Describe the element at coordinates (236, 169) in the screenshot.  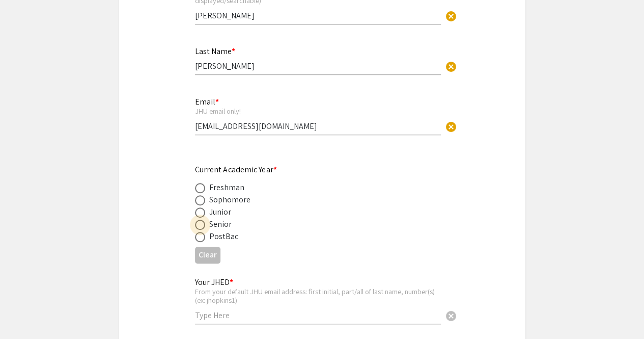
I see `mat-label: Current Academic Year` at that location.